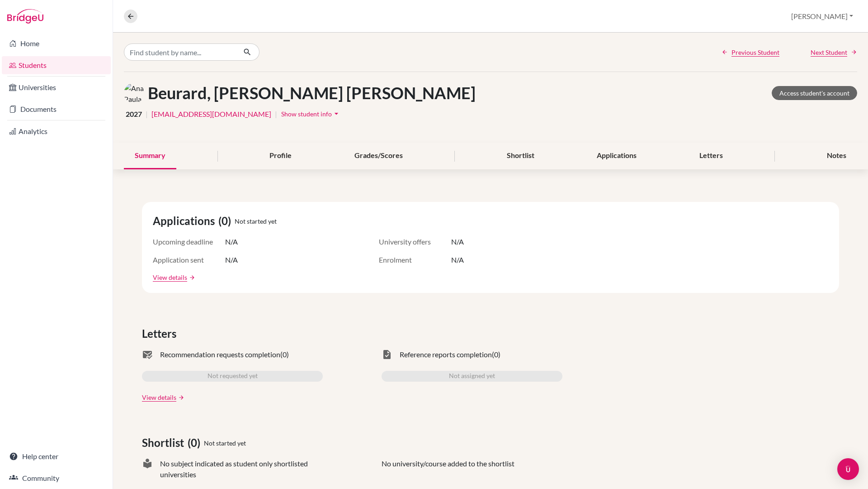 Image resolution: width=868 pixels, height=489 pixels. I want to click on span: Upcoming deadline, so click(189, 242).